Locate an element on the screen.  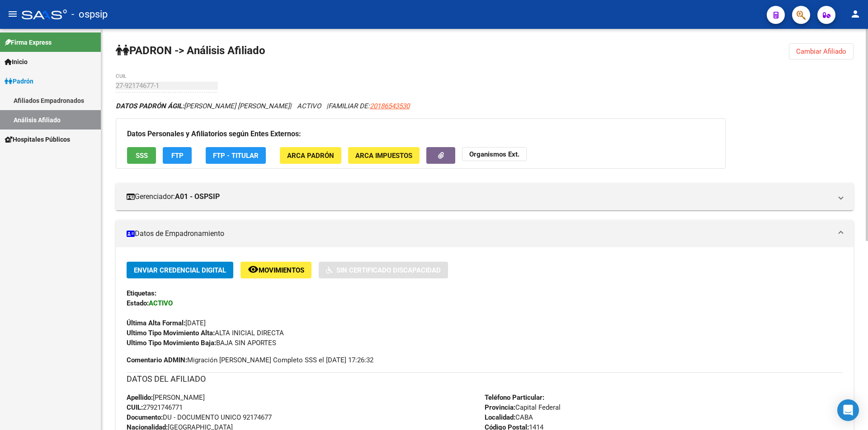
span: Inicio is located at coordinates (16, 62).